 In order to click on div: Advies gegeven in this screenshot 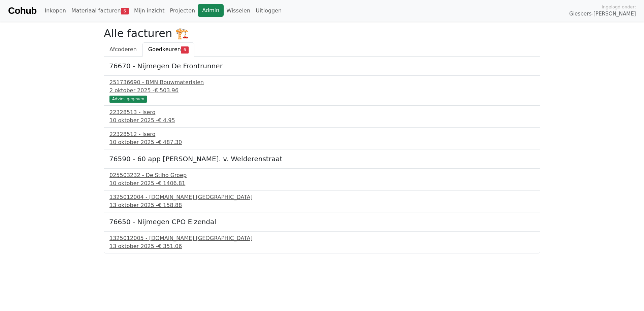, I will do `click(128, 99)`.